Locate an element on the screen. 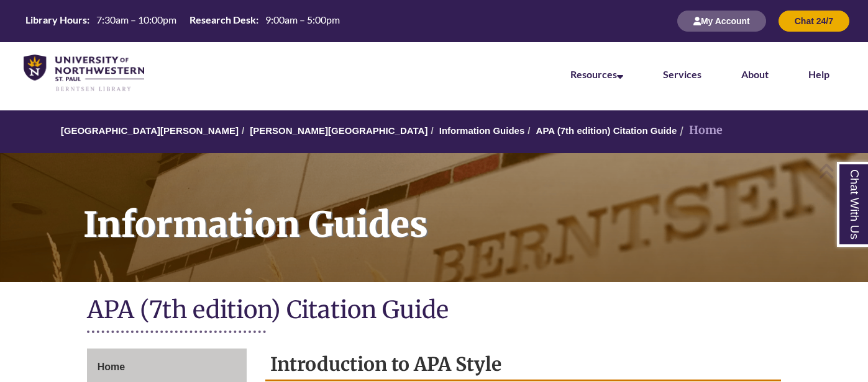 The image size is (868, 382). a: Hours Today is located at coordinates (182, 21).